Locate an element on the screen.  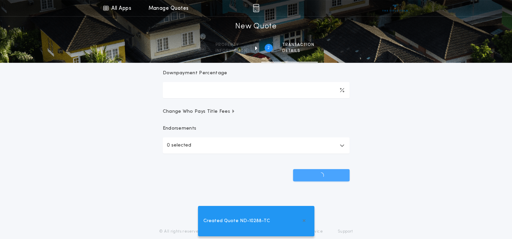
span: Change Who Pays Title Fees is located at coordinates (199, 112).